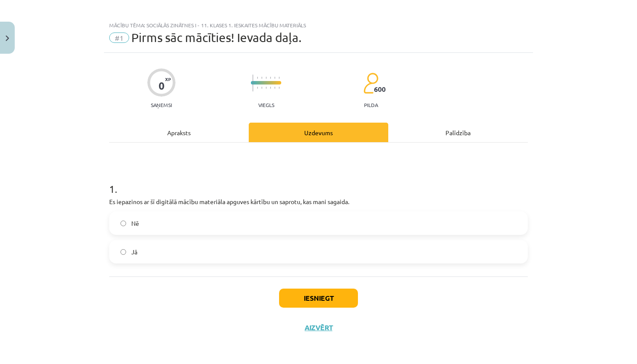 Image resolution: width=637 pixels, height=364 pixels. Describe the element at coordinates (135, 223) in the screenshot. I see `span: Nē` at that location.